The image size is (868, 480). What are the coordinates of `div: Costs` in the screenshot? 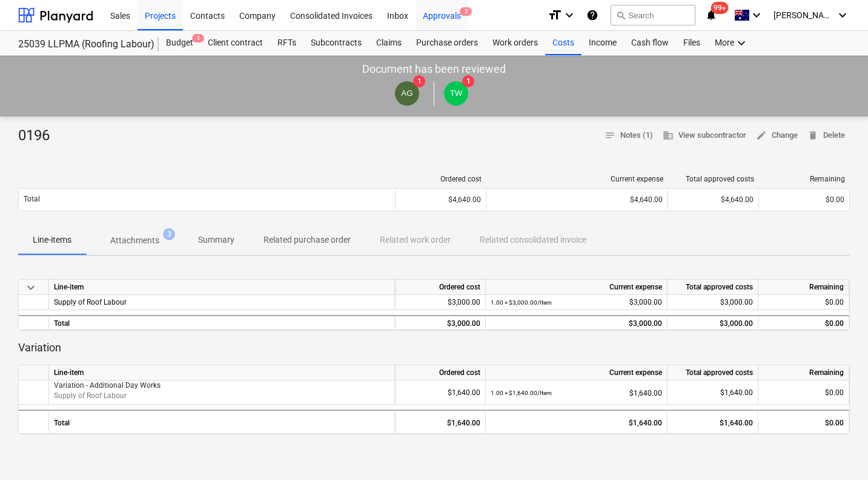 It's located at (564, 43).